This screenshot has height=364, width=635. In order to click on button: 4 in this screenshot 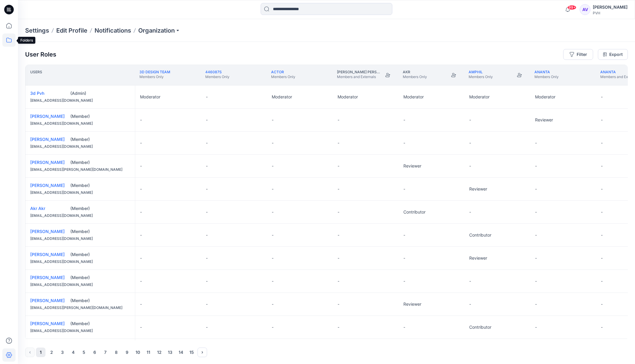, I will do `click(73, 352)`.